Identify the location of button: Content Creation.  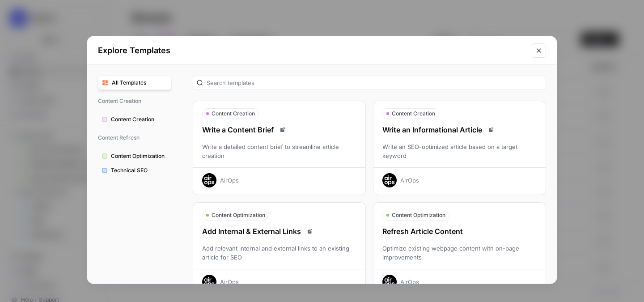
(134, 120).